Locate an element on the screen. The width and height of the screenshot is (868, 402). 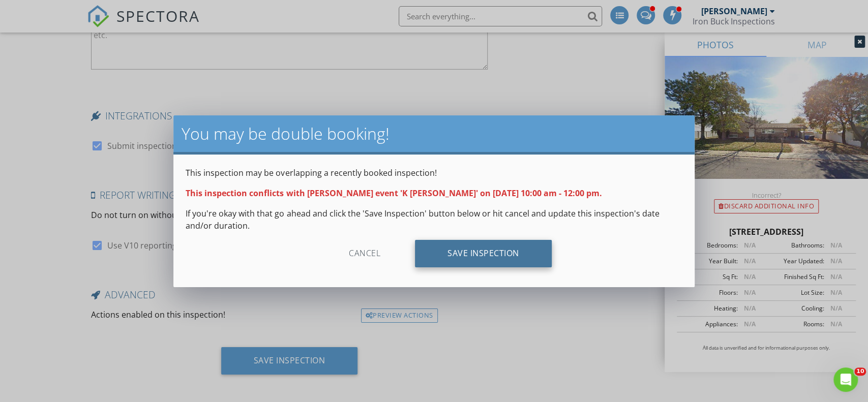
h2: You may be double booking! is located at coordinates (434, 134).